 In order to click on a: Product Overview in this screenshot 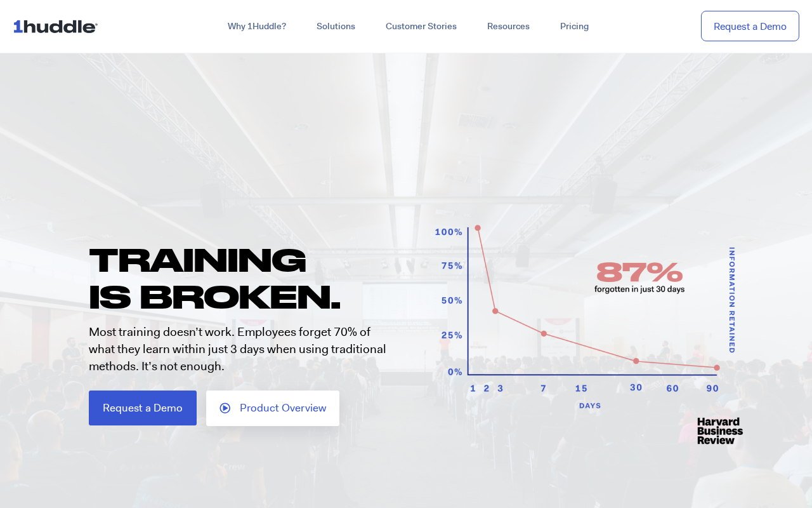, I will do `click(273, 408)`.